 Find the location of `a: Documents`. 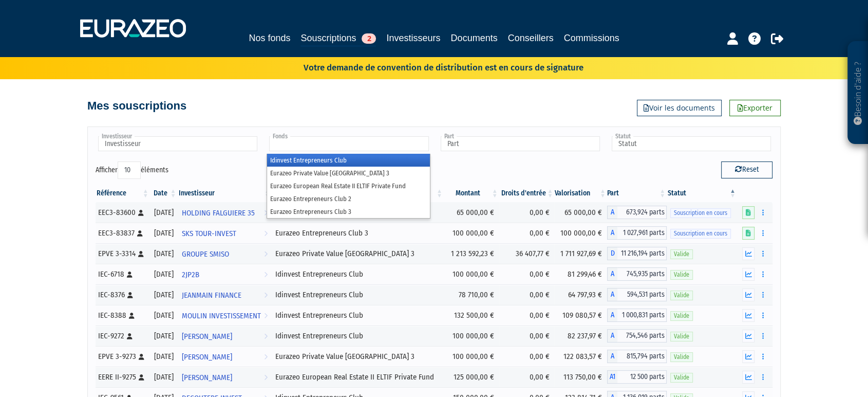

a: Documents is located at coordinates (474, 38).